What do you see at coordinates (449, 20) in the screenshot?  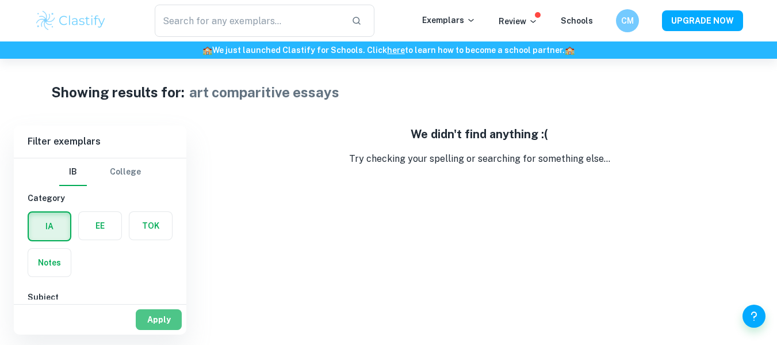 I see `p: Exemplars` at bounding box center [449, 20].